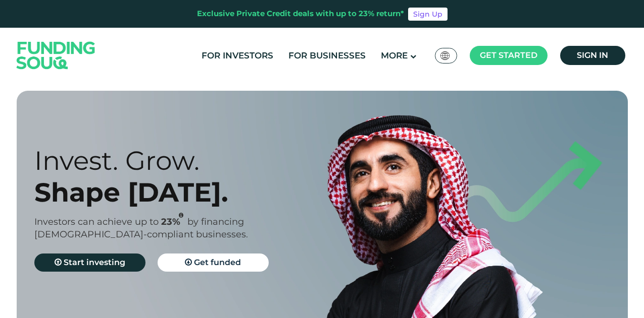 The height and width of the screenshot is (318, 644). I want to click on a: Sign Up, so click(428, 14).